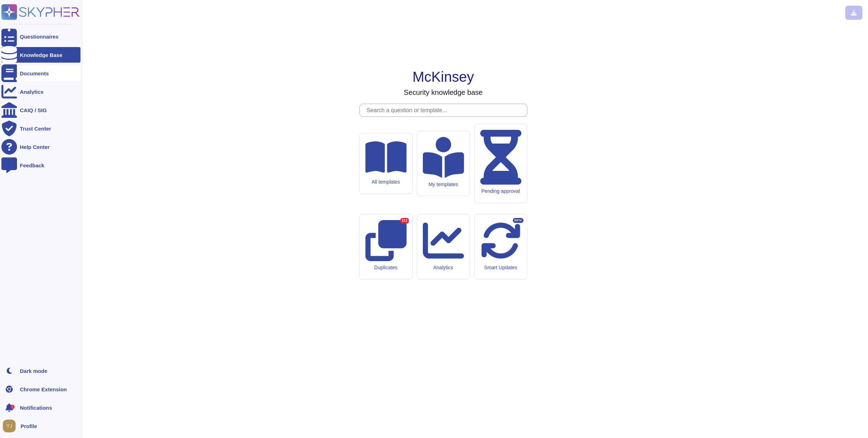 The image size is (868, 438). Describe the element at coordinates (41, 55) in the screenshot. I see `div: Knowledge Base` at that location.